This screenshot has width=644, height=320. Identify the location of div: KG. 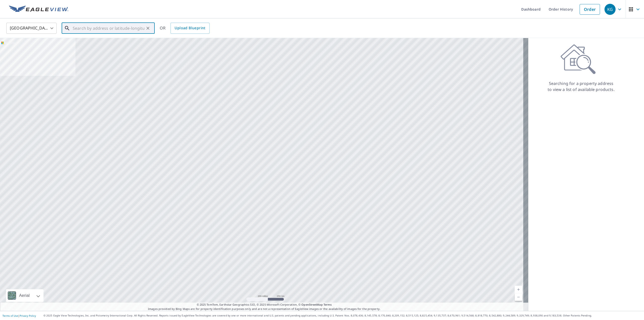
(610, 9).